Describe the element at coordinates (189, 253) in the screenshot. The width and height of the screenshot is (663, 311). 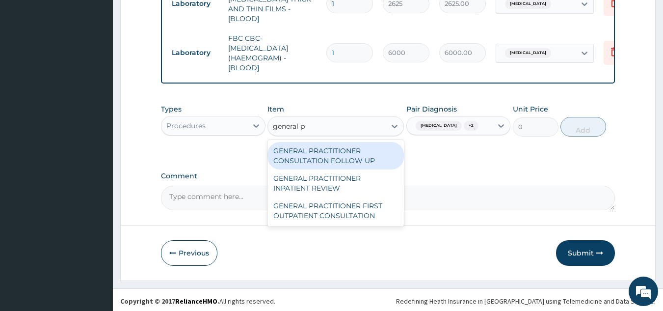
I see `button: Previous` at that location.